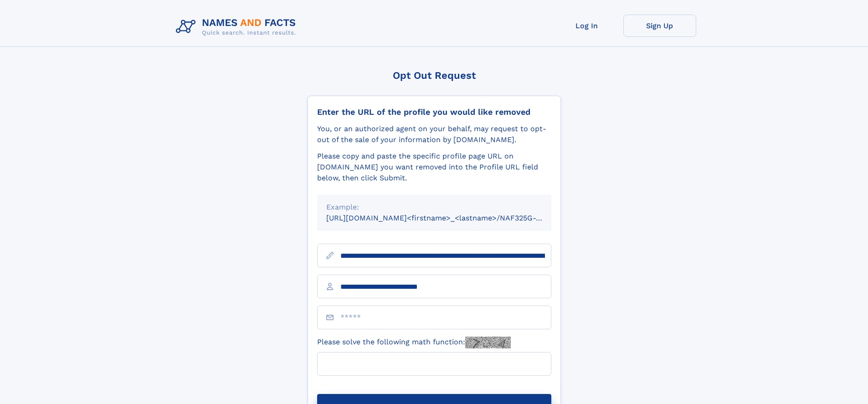 Image resolution: width=868 pixels, height=404 pixels. What do you see at coordinates (434, 75) in the screenshot?
I see `div: Opt Out Request` at bounding box center [434, 75].